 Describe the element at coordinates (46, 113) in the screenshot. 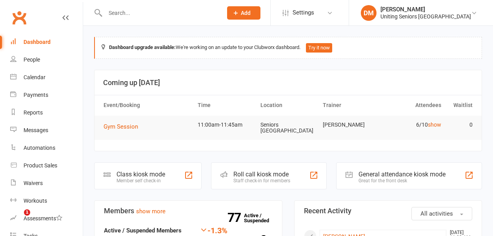

I see `a: Reports` at that location.